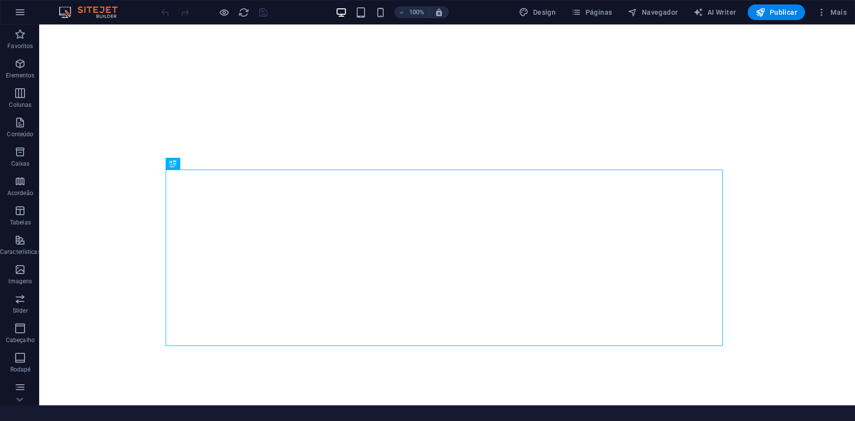 This screenshot has height=421, width=855. Describe the element at coordinates (832, 12) in the screenshot. I see `span: Mais` at that location.